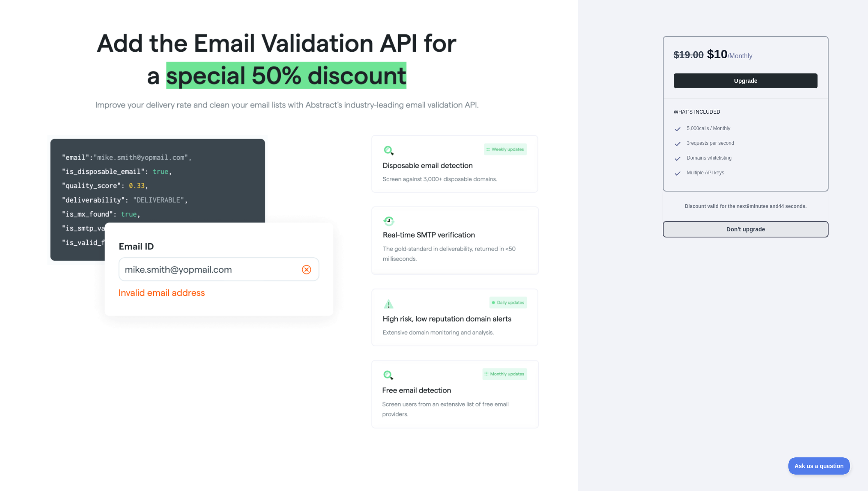 This screenshot has width=868, height=491. What do you see at coordinates (717, 54) in the screenshot?
I see `span: $ 10` at bounding box center [717, 54].